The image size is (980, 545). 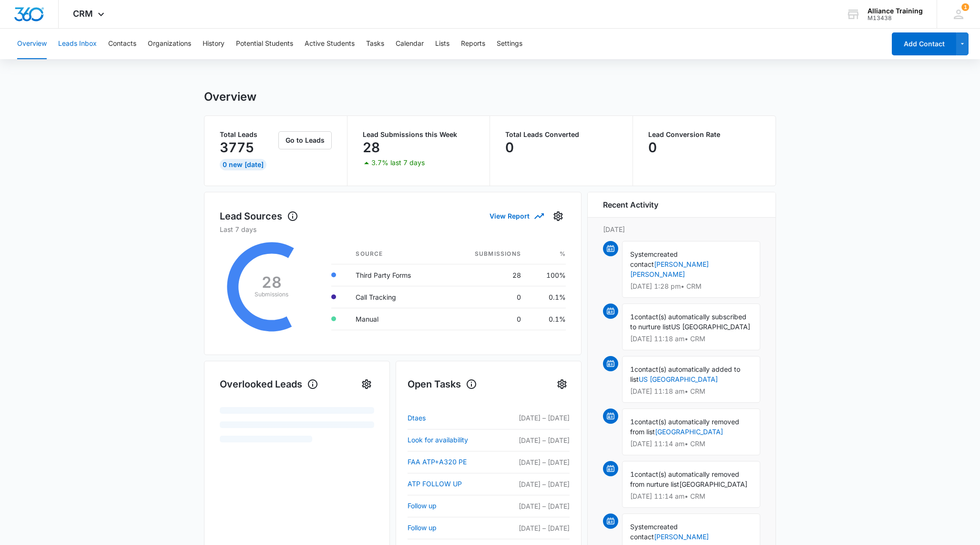 What do you see at coordinates (230, 97) in the screenshot?
I see `h1: Overview` at bounding box center [230, 97].